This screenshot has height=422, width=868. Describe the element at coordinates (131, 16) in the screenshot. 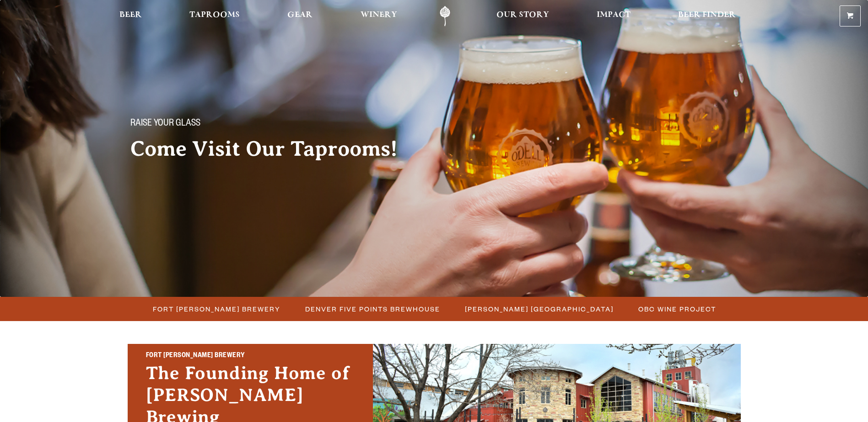

I see `a: Beer` at that location.